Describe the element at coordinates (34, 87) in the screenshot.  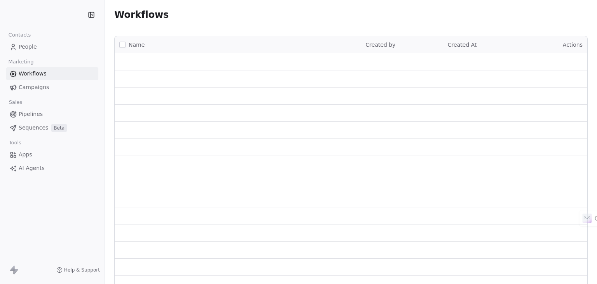
I see `span: Campaigns` at that location.